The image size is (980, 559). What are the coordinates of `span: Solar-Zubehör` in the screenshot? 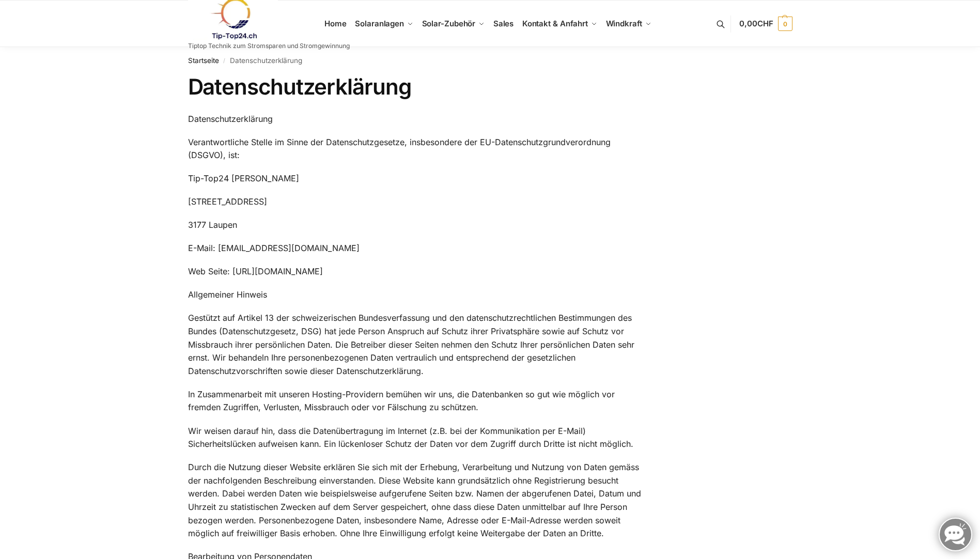 It's located at (449, 23).